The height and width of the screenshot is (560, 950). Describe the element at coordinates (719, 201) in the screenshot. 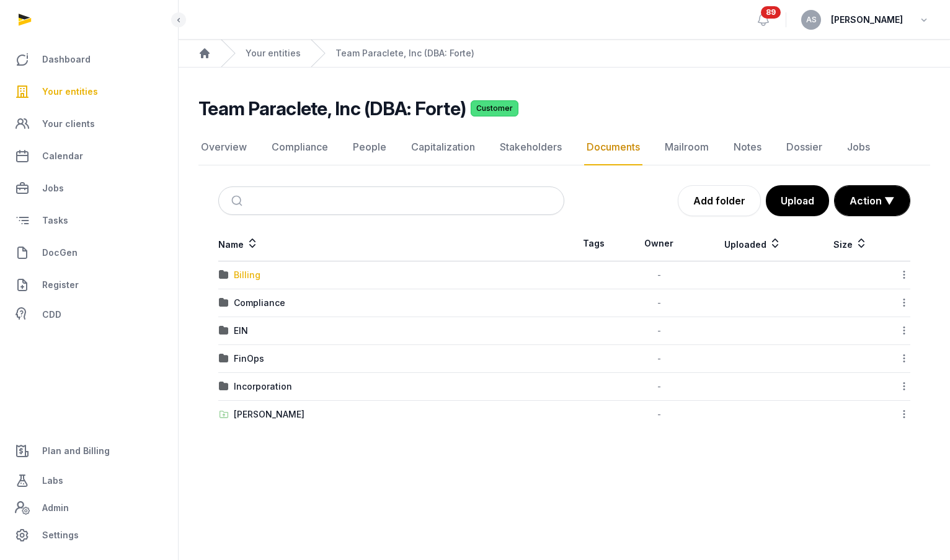

I see `a: Add folder` at that location.